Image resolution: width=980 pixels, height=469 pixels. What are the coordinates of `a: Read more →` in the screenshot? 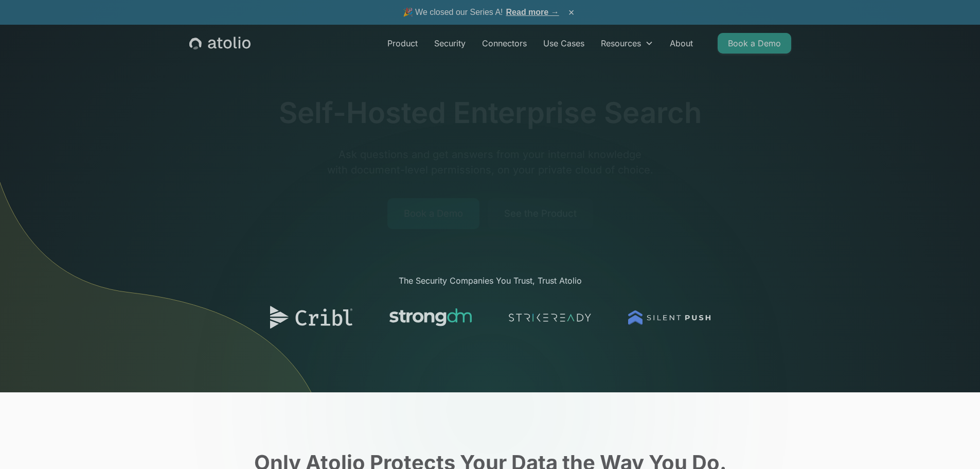 It's located at (533, 12).